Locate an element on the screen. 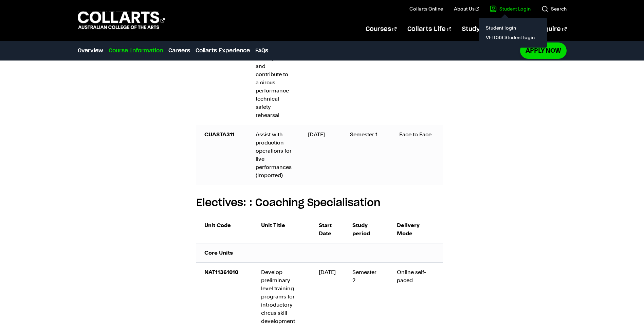 This screenshot has height=327, width=644. h5: Electives: : Coaching Specialisation is located at coordinates (322, 203).